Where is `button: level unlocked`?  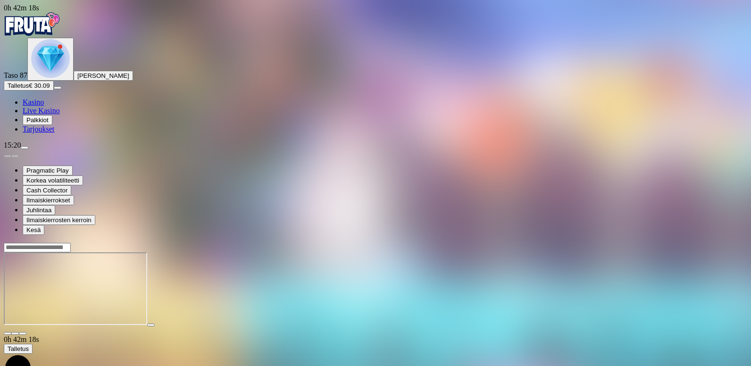 button: level unlocked is located at coordinates (50, 59).